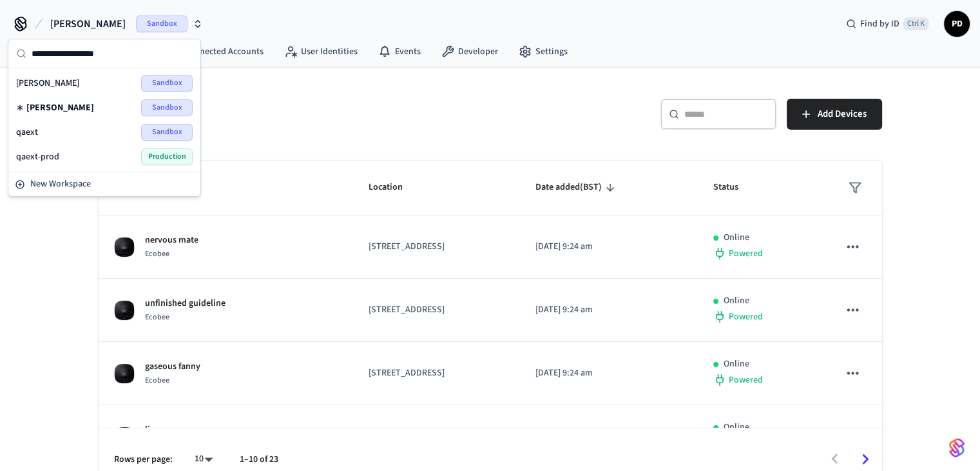  What do you see at coordinates (215, 51) in the screenshot?
I see `a: Connected Accounts` at bounding box center [215, 51].